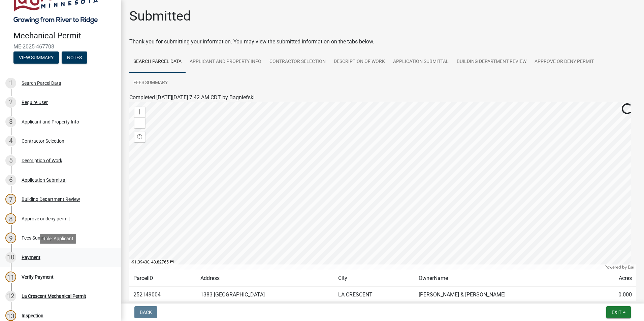 The width and height of the screenshot is (644, 321). What do you see at coordinates (11, 102) in the screenshot?
I see `div: 2` at bounding box center [11, 102].